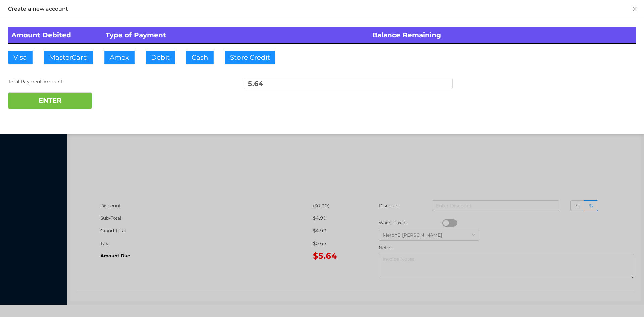 The image size is (644, 317). Describe the element at coordinates (502, 35) in the screenshot. I see `th: Balance Remaining` at that location.